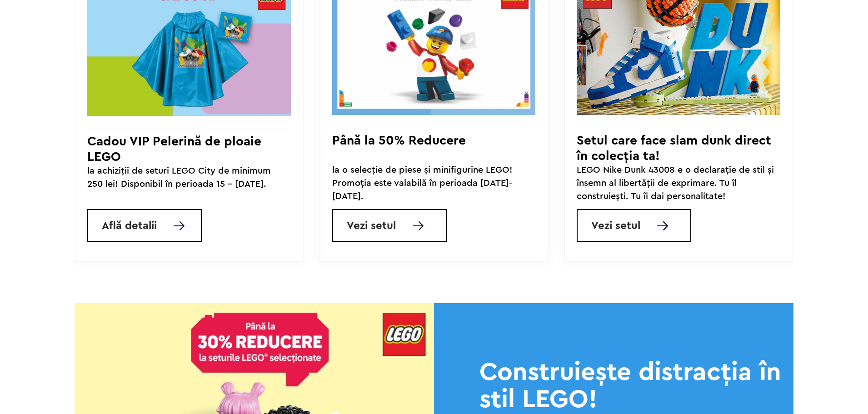 This screenshot has width=868, height=414. Describe the element at coordinates (679, 183) in the screenshot. I see `div: LEGO Nike Dunk 43008 e o declarație de stil și însemn al libertății de exprimare. Tu îl construie...` at that location.